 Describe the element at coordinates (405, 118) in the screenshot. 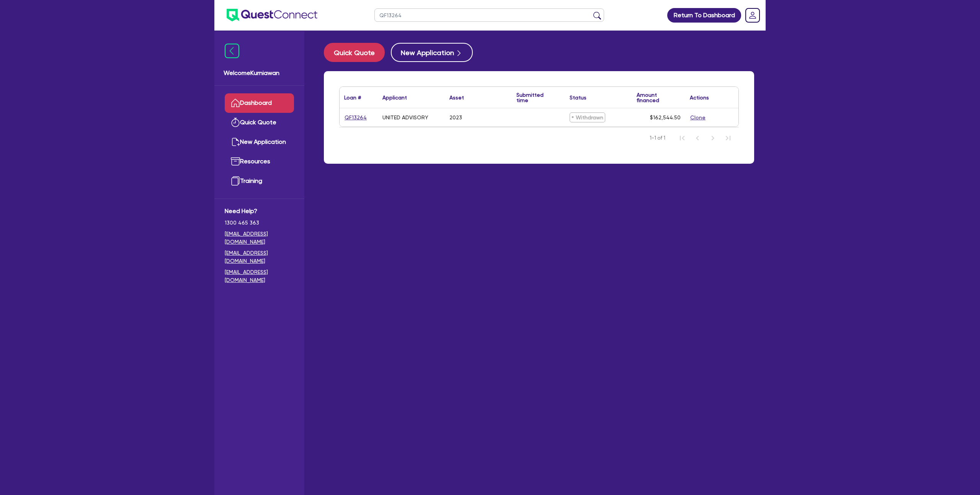

I see `div: UNITED ADVISORY` at that location.